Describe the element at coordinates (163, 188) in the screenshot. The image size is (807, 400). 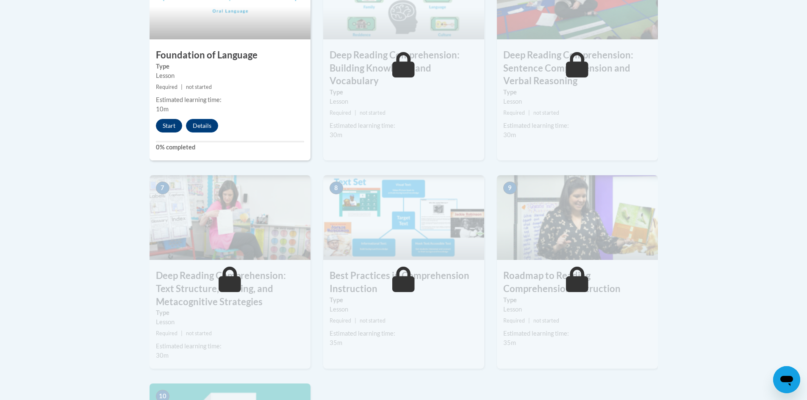
I see `span: 7` at that location.